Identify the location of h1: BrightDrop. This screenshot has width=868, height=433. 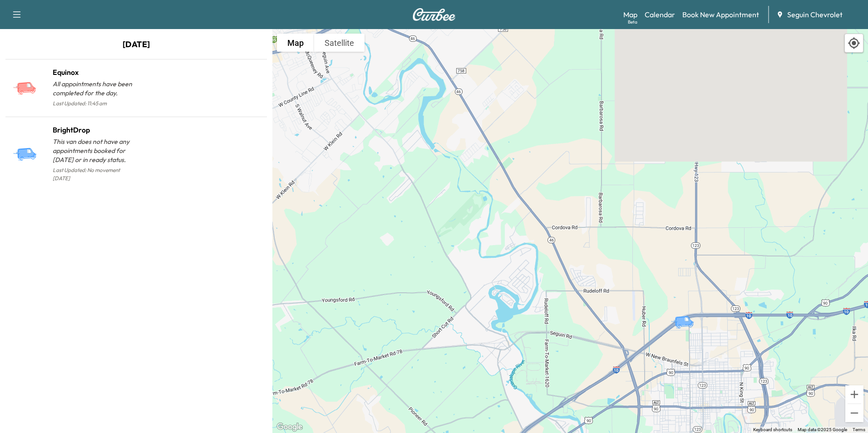
(95, 129).